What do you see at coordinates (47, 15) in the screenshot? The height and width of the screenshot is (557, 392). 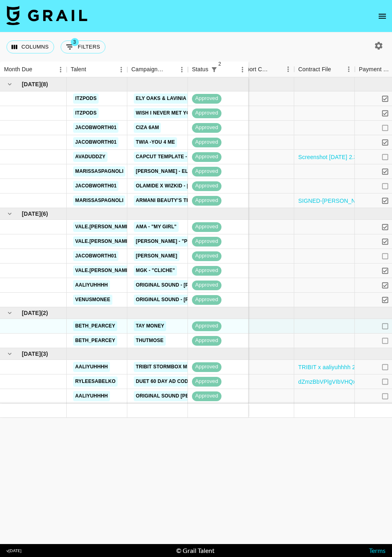 I see `img: Grail Talent` at bounding box center [47, 15].